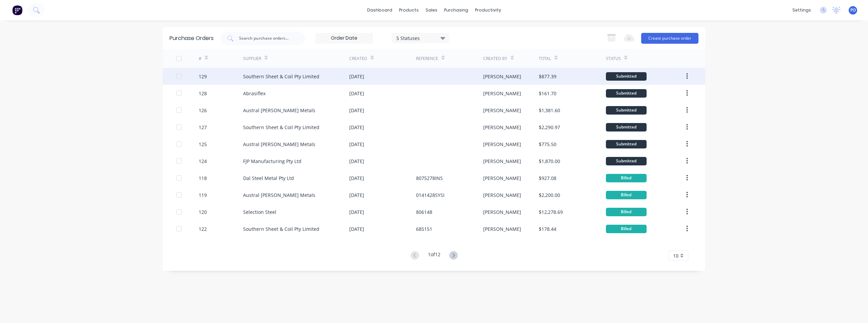  Describe the element at coordinates (202, 161) in the screenshot. I see `div: 124` at that location.